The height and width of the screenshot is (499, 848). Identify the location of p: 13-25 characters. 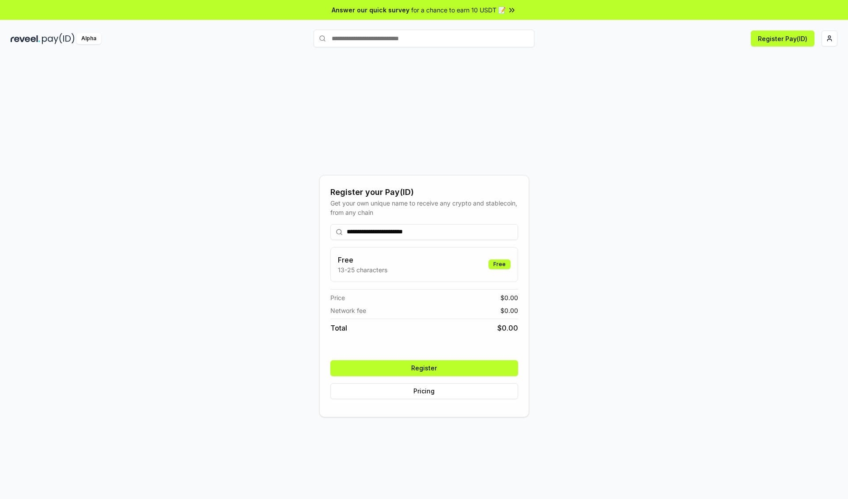
(363, 269).